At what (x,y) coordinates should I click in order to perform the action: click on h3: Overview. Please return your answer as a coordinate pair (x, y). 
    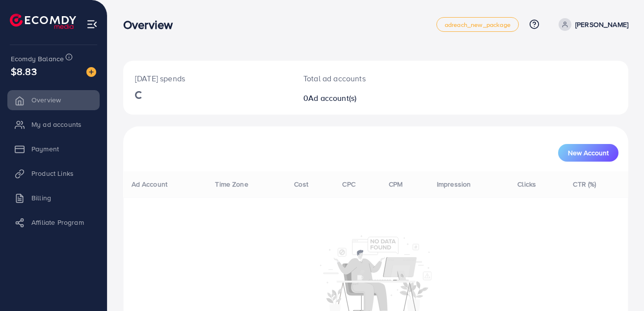
    Looking at the image, I should click on (152, 25).